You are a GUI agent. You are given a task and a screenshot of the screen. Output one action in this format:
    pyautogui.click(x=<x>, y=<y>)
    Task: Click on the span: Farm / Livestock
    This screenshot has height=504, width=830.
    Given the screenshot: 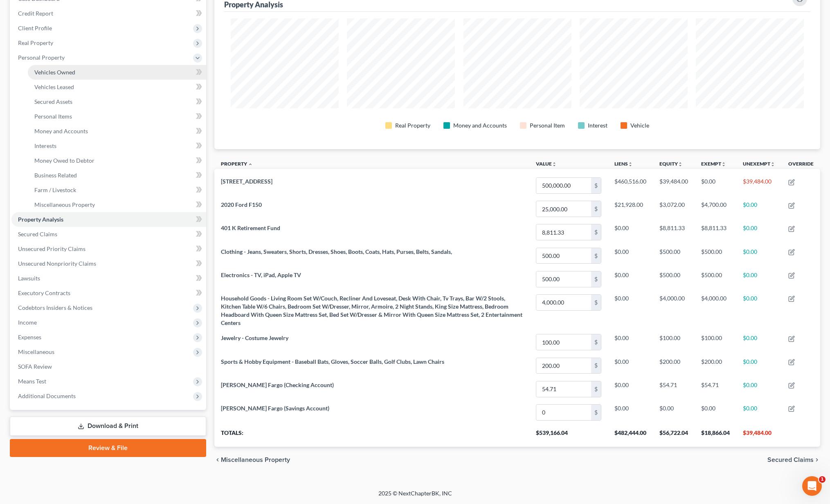 What is the action you would take?
    pyautogui.click(x=55, y=190)
    